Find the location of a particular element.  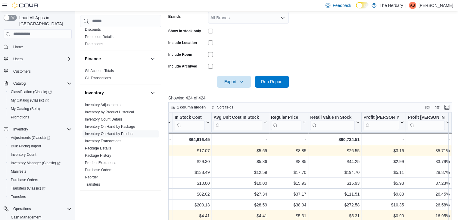

button: Inventory is located at coordinates (116, 93).